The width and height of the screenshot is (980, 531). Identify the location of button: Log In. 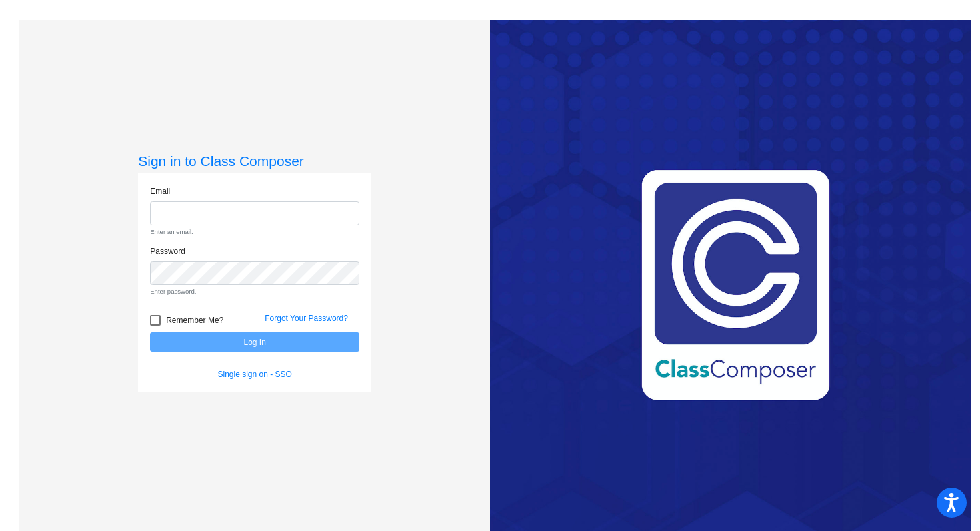
(254, 342).